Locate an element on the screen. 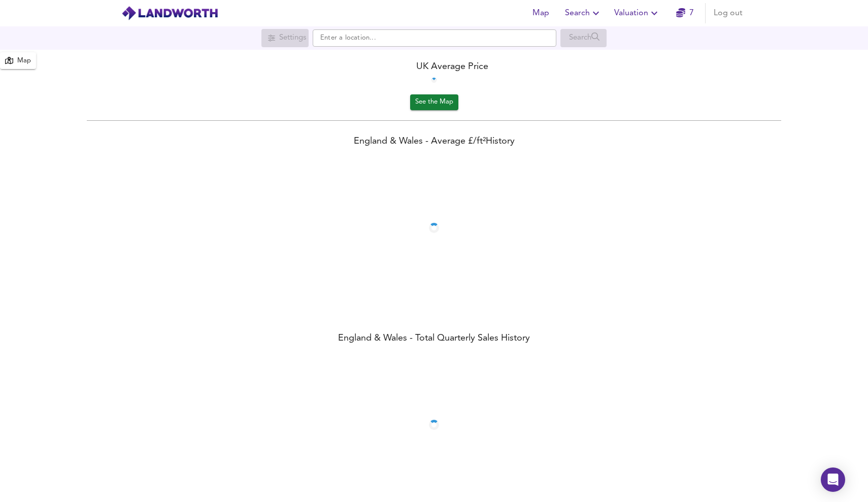  span: Map is located at coordinates (540, 13).